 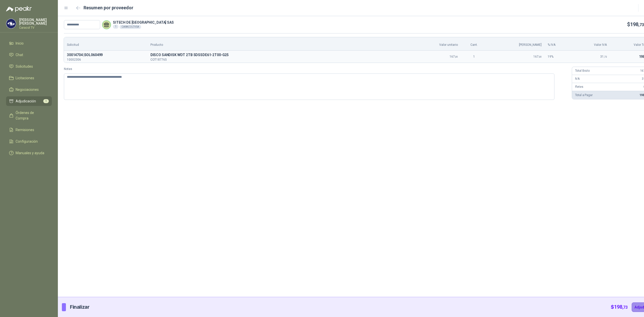 I want to click on div: CARACOLTV SA, so click(x=130, y=27).